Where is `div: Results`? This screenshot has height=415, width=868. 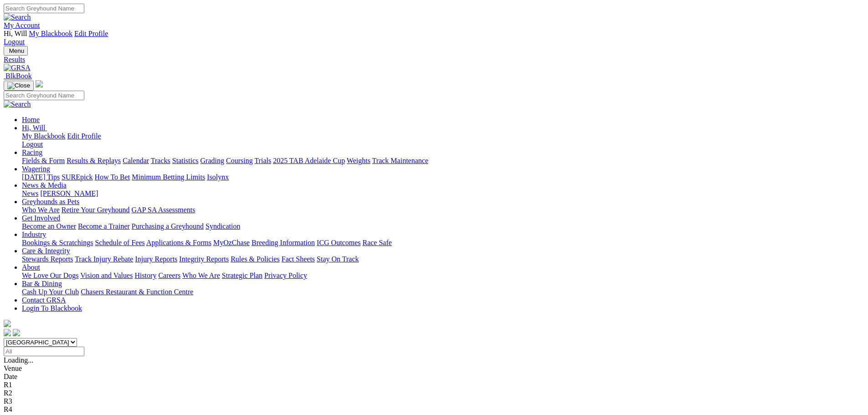
div: Results is located at coordinates (434, 60).